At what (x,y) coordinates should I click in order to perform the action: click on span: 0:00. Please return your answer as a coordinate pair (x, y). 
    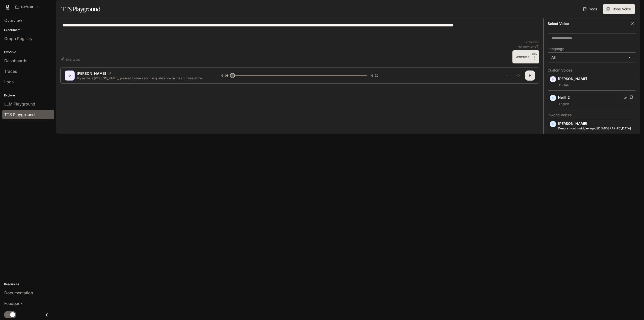
    Looking at the image, I should click on (225, 75).